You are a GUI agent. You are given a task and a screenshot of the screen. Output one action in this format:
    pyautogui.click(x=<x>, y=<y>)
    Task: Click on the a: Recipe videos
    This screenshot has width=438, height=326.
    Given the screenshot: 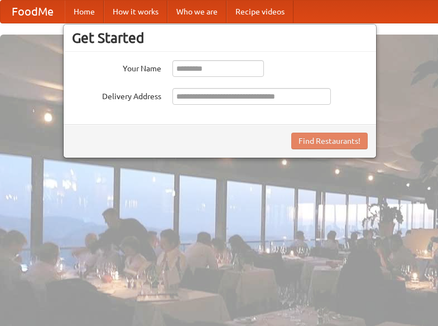 What is the action you would take?
    pyautogui.click(x=260, y=12)
    